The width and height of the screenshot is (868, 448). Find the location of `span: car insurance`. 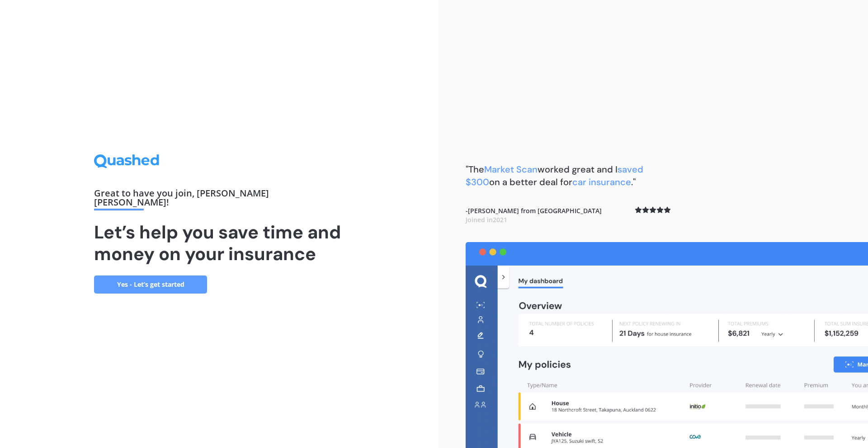

span: car insurance is located at coordinates (602, 182).